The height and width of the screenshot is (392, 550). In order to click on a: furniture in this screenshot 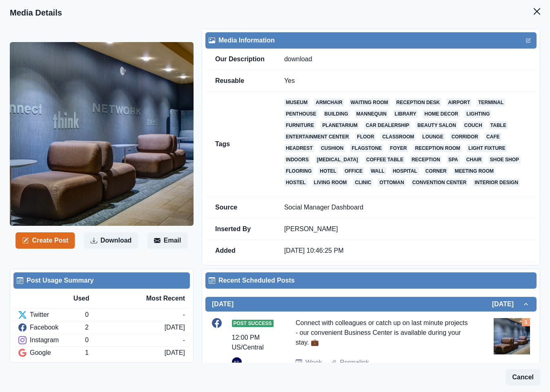, I will do `click(299, 126)`.